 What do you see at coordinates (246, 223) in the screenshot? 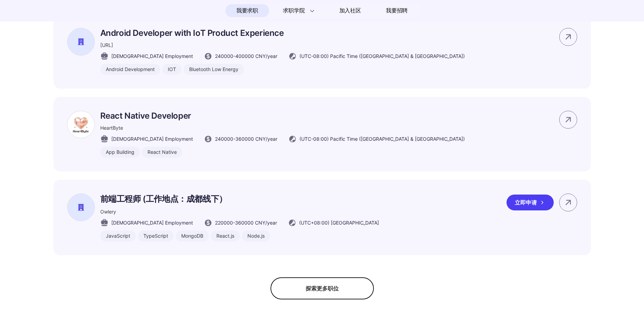
I see `span: 220000 - 360000 CNY /year` at bounding box center [246, 223].